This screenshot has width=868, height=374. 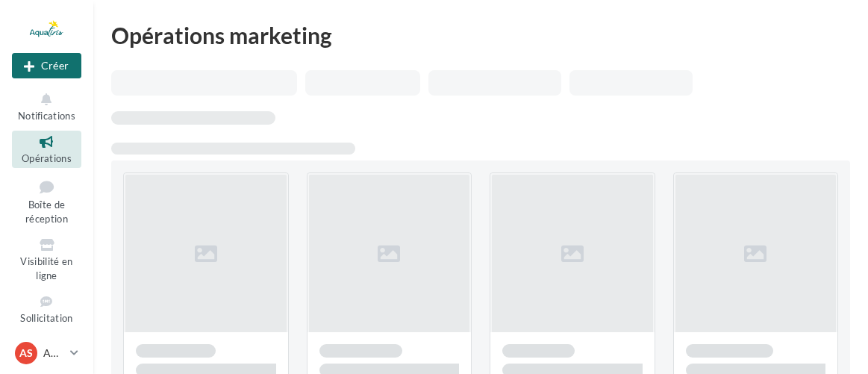 I want to click on span: Notifications, so click(x=46, y=116).